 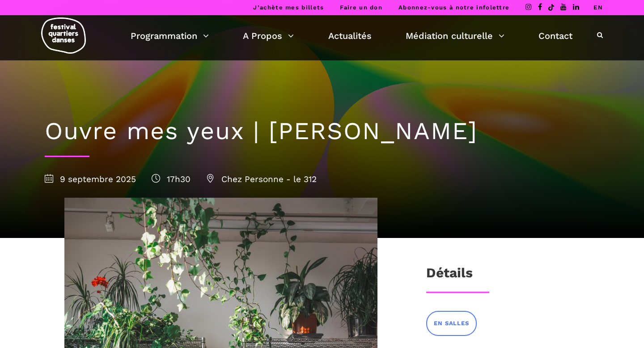 What do you see at coordinates (454, 7) in the screenshot?
I see `a: Abonnez-vous à notre infolettre` at bounding box center [454, 7].